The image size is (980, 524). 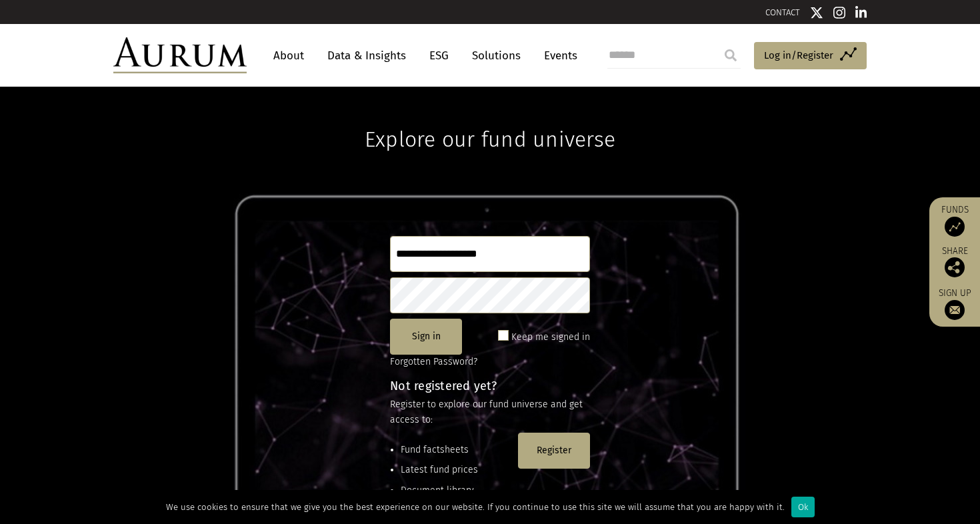 I want to click on a: ESG, so click(x=439, y=55).